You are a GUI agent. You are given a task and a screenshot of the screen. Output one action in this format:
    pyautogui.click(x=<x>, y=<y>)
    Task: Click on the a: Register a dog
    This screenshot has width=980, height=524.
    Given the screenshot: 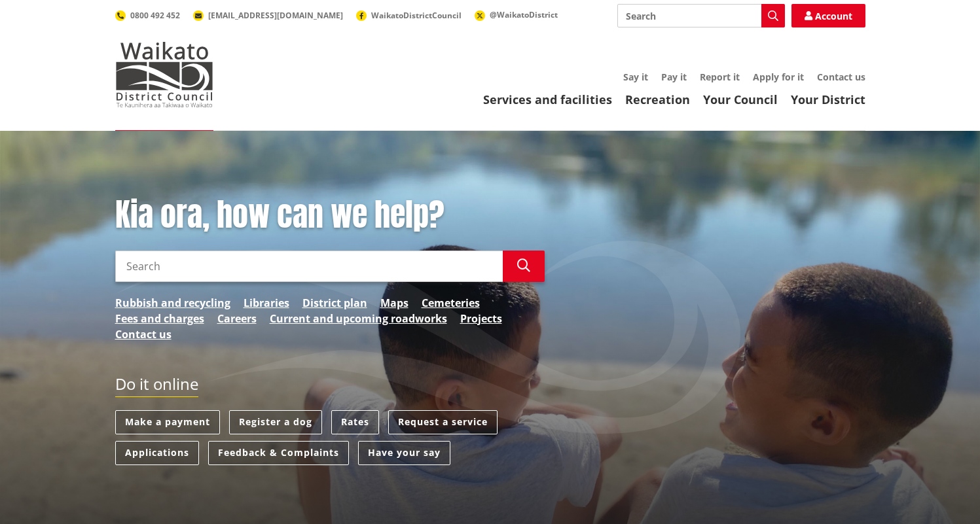 What is the action you would take?
    pyautogui.click(x=276, y=422)
    